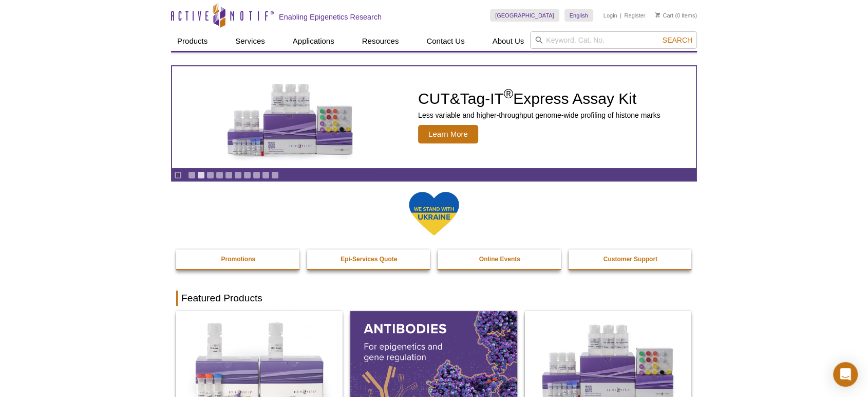 The width and height of the screenshot is (868, 397). What do you see at coordinates (579, 16) in the screenshot?
I see `a: English` at bounding box center [579, 16].